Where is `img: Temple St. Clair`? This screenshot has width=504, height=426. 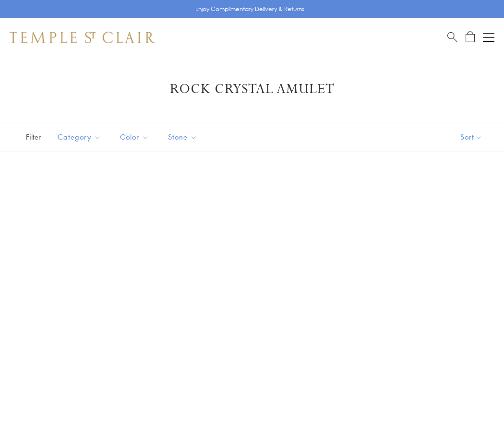 img: Temple St. Clair is located at coordinates (82, 37).